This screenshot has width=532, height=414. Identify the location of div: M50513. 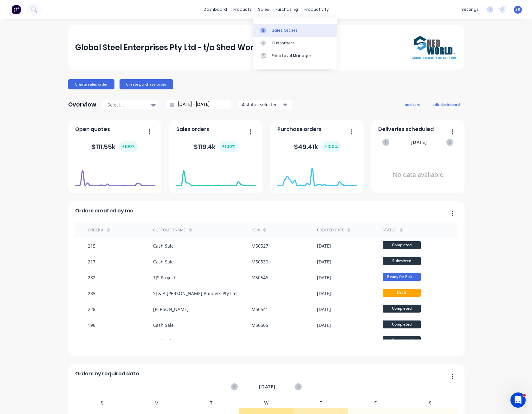
(260, 341).